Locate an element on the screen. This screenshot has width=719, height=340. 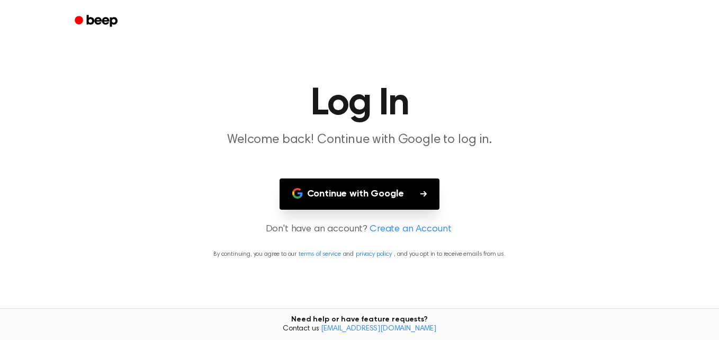
p: By continuing, you agree to our and , and you opt in to receive emails from us. is located at coordinates (359, 254).